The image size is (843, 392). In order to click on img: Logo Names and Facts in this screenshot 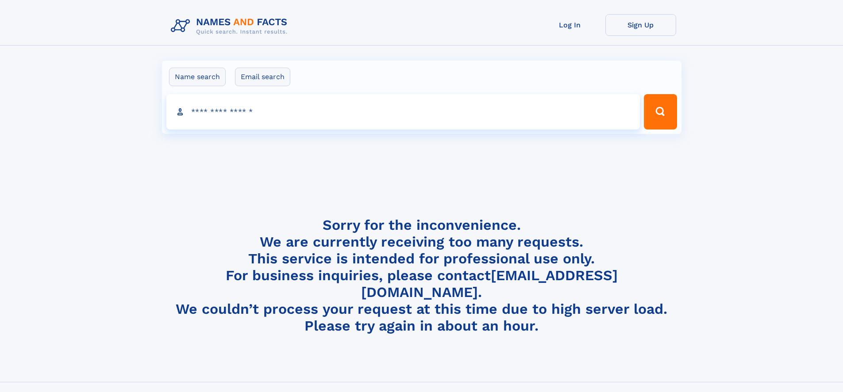, I will do `click(231, 26)`.